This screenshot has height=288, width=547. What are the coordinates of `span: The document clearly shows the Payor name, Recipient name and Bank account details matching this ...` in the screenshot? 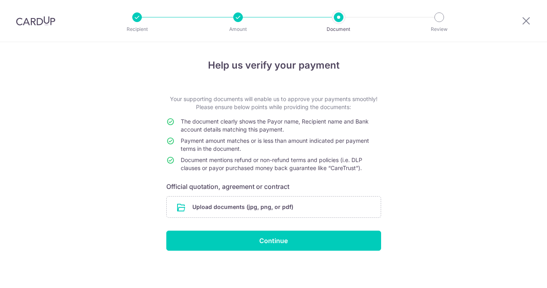 It's located at (275, 125).